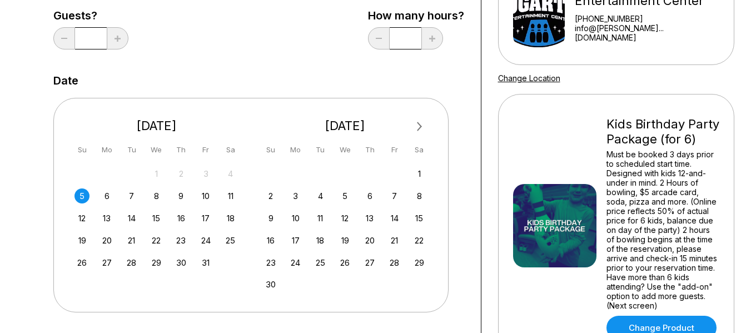 Image resolution: width=751 pixels, height=333 pixels. What do you see at coordinates (271, 218) in the screenshot?
I see `div: Choose Sunday, November 9th, 2025` at bounding box center [271, 218].